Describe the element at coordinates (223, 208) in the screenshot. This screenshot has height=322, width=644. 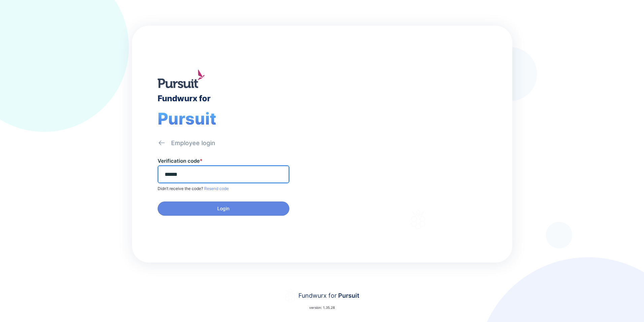
I see `span: Login` at that location.